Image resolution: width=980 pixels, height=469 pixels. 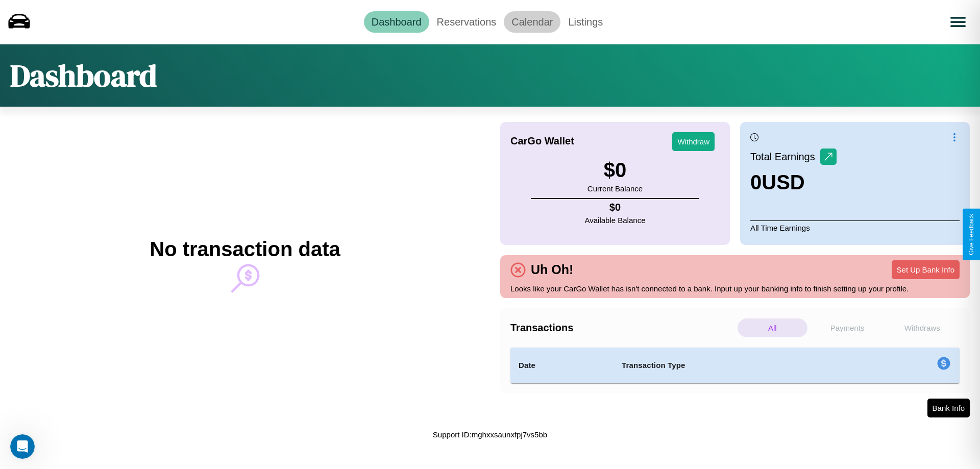 What do you see at coordinates (949, 408) in the screenshot?
I see `button: Bank Info` at bounding box center [949, 408].